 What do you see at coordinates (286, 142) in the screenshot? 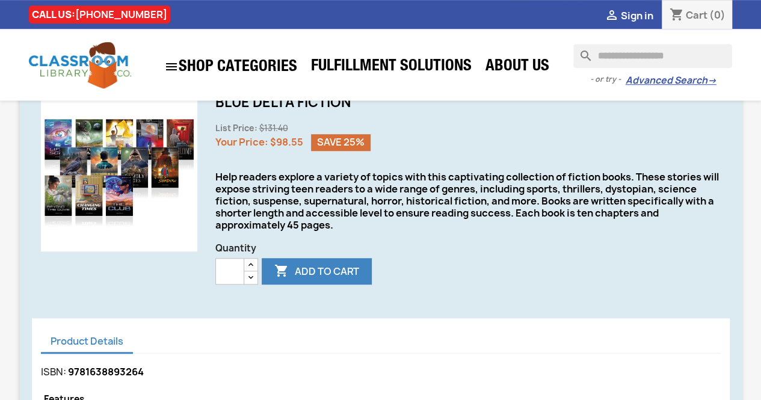
I see `span: $98.55` at bounding box center [286, 142].